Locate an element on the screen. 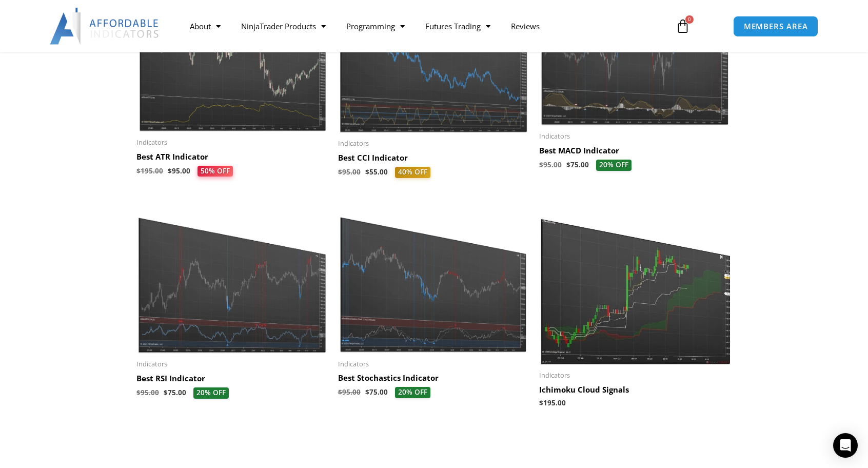 This screenshot has height=468, width=868. a: MEMBERS AREA is located at coordinates (775, 26).